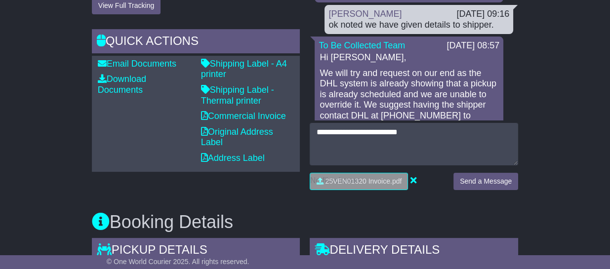 This screenshot has height=269, width=610. What do you see at coordinates (414, 252) in the screenshot?
I see `div: Delivery Details` at bounding box center [414, 252].